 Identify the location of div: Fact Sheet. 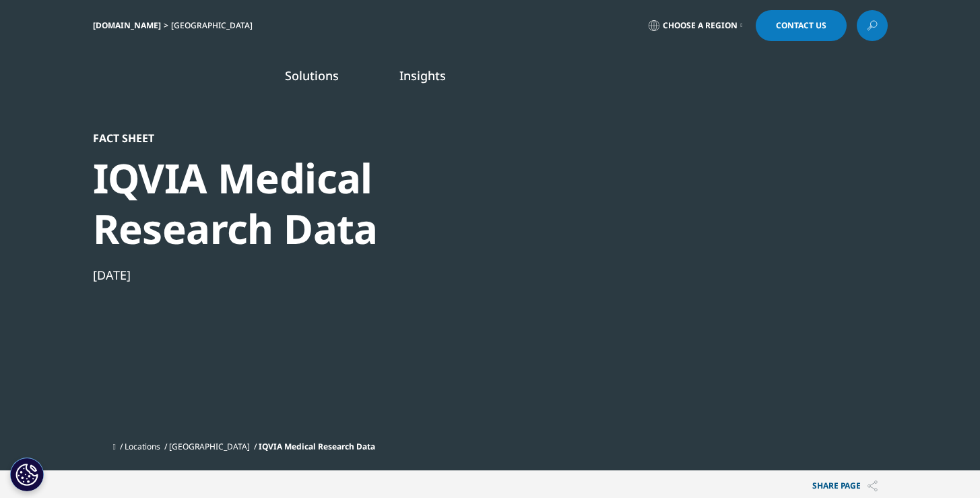
(324, 138).